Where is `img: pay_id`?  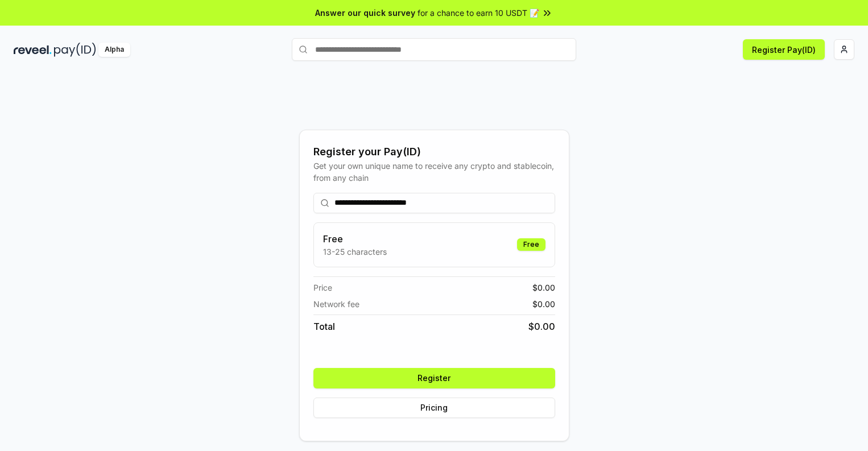 img: pay_id is located at coordinates (75, 49).